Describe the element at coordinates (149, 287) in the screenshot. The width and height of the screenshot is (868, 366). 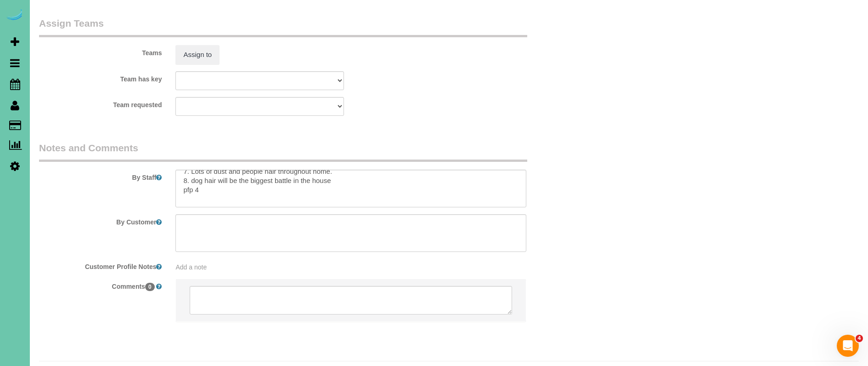
I see `span: 0` at that location.